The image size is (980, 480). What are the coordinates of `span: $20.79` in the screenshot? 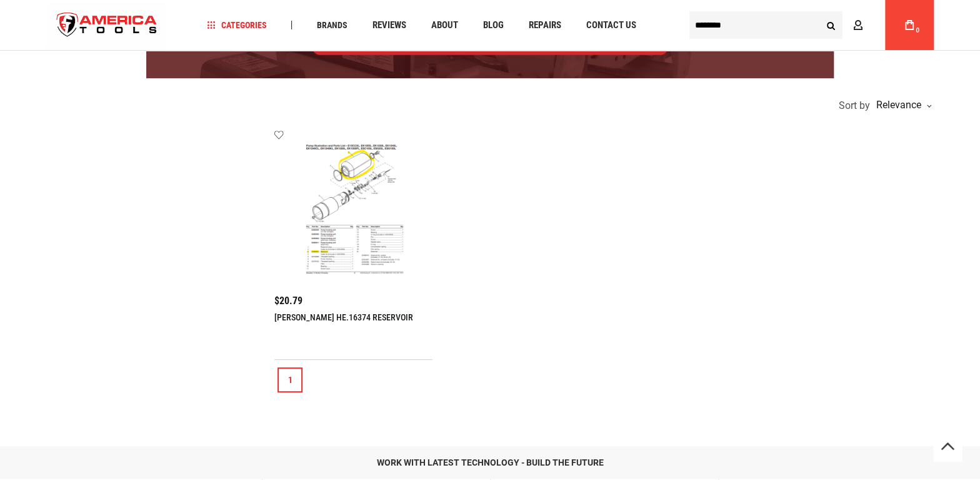 It's located at (288, 301).